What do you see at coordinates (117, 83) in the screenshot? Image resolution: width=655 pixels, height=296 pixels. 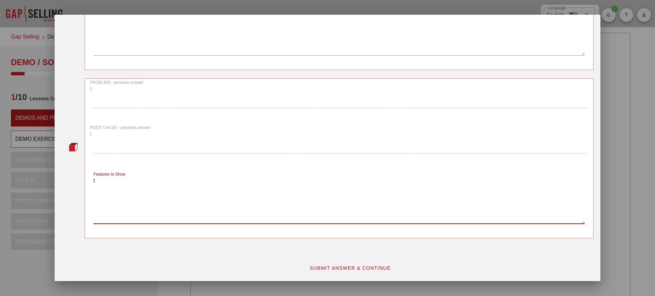 I see `label: PROBLEM - previous answer` at bounding box center [117, 83].